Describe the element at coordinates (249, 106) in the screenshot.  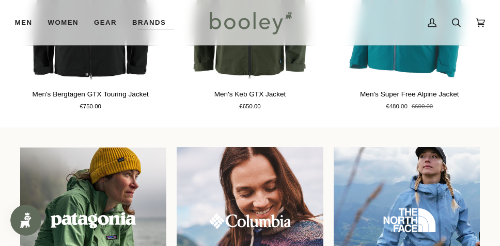
I see `span: €650.00` at that location.